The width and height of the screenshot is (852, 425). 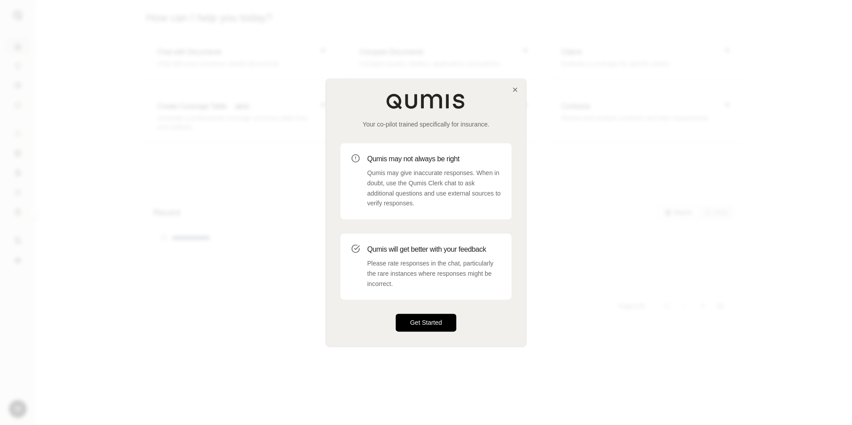 What do you see at coordinates (426, 101) in the screenshot?
I see `img: Qumis Logo` at bounding box center [426, 101].